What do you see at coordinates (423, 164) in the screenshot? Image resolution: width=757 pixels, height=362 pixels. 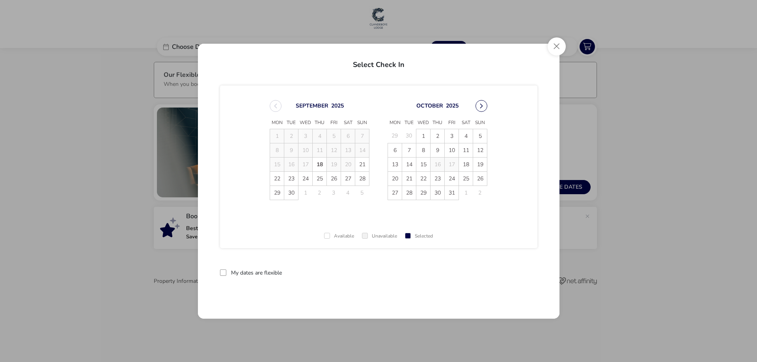 I see `span: 15` at bounding box center [423, 164].